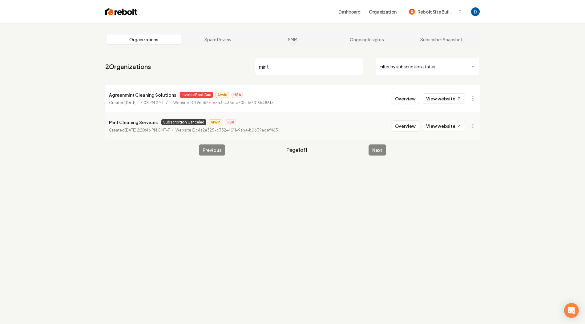 The image size is (585, 324). I want to click on a: SMM, so click(292, 39).